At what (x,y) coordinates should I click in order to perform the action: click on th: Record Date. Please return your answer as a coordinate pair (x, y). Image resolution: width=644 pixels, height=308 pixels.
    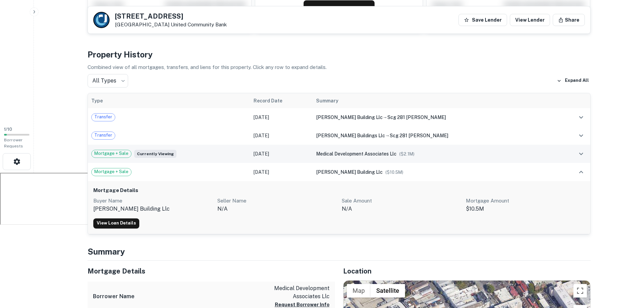
    Looking at the image, I should click on (281, 101).